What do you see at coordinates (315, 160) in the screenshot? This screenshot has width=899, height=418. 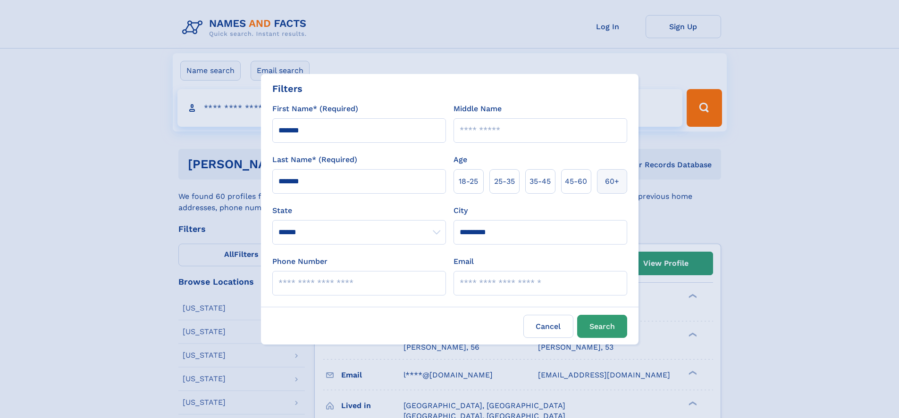 I see `label: Last Name* (Required)` at bounding box center [315, 160].